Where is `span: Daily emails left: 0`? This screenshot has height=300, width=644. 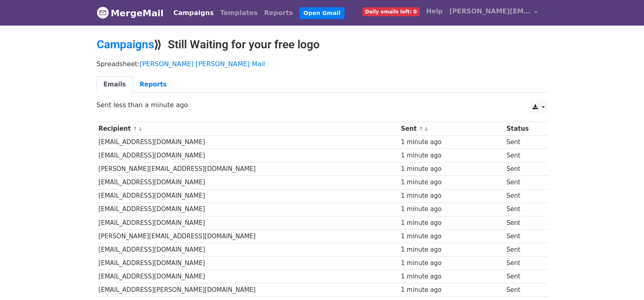
span: Daily emails left: 0 is located at coordinates (391, 12).